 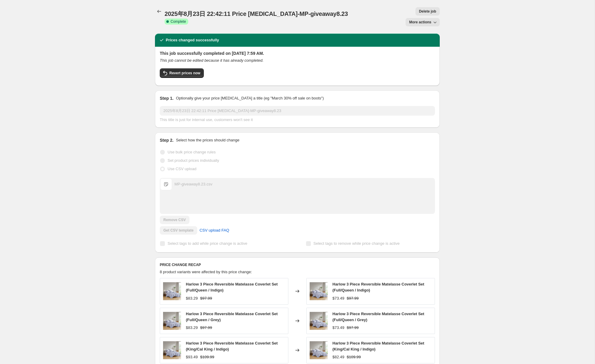 I want to click on span: Revert prices now, so click(x=185, y=73).